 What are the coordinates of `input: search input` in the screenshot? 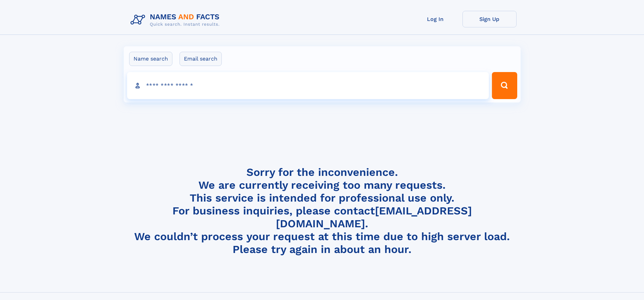 It's located at (308, 85).